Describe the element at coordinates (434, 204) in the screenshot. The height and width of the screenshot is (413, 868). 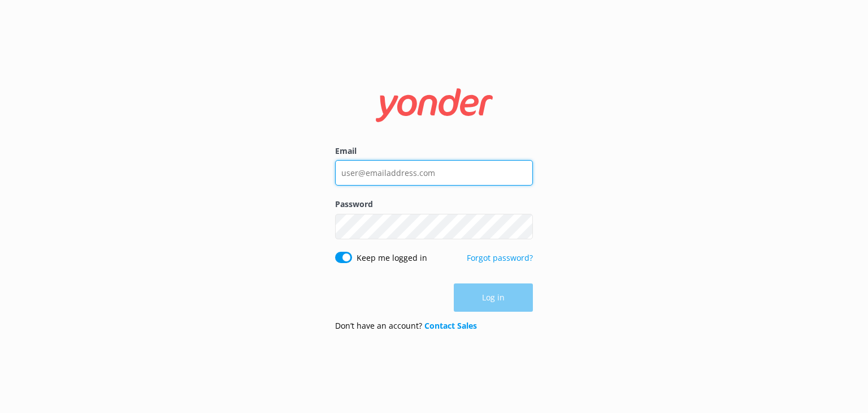
I see `label: Password` at that location.